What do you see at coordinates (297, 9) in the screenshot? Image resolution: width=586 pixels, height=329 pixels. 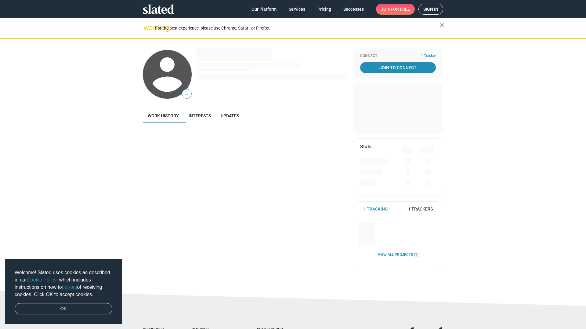 I see `span: Services` at bounding box center [297, 9].